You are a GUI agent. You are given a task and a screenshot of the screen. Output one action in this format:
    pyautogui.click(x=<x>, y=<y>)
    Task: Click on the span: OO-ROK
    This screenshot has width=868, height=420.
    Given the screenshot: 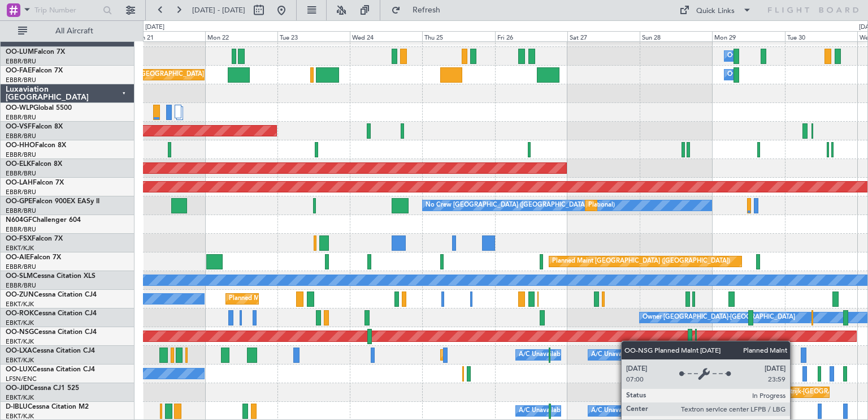 What is the action you would take?
    pyautogui.click(x=20, y=314)
    